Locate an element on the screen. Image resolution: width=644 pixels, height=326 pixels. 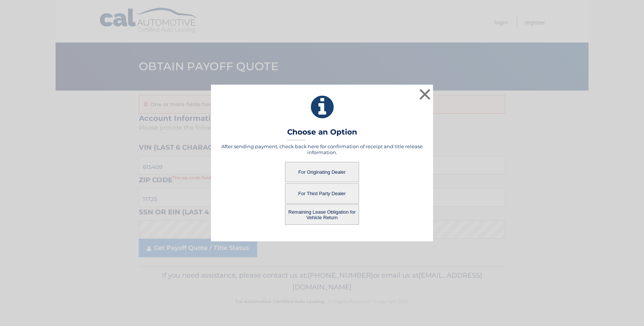
h5: After sending payment, check back here for confirmation of receipt and title release information. is located at coordinates (322, 150).